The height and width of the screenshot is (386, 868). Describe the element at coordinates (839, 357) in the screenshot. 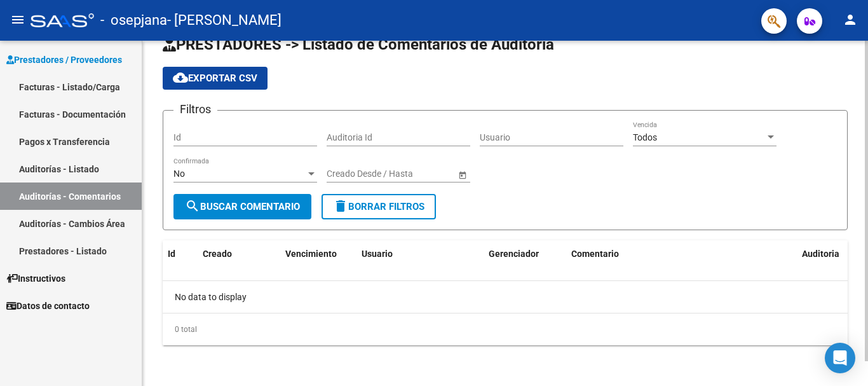

I see `div: Open Intercom Messenger` at that location.